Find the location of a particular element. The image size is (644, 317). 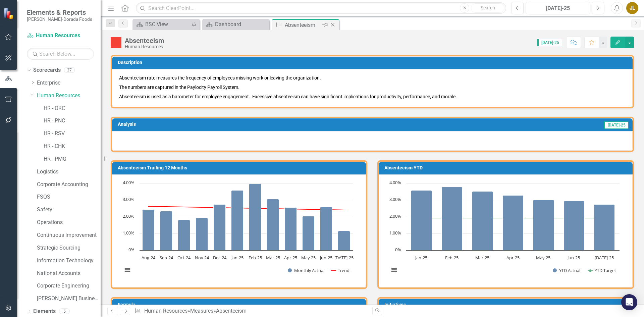

img: ClearPoint Strategy is located at coordinates (9, 14).